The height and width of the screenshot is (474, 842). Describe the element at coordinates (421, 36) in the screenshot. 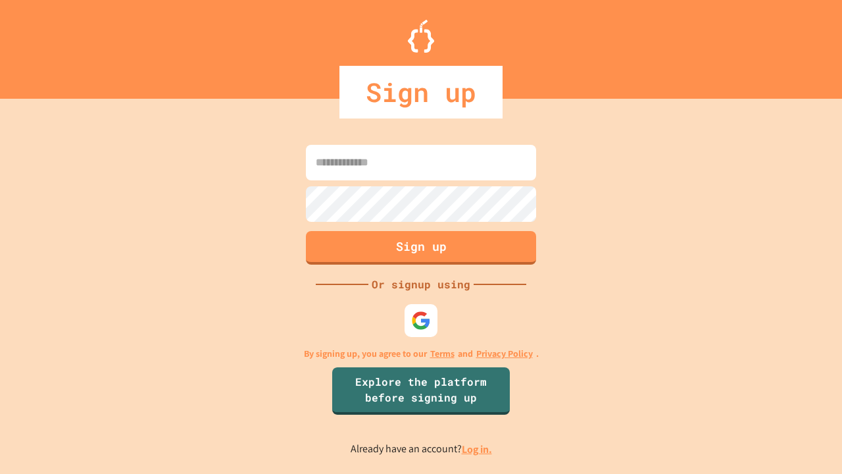

I see `img: Logo.svg` at that location.